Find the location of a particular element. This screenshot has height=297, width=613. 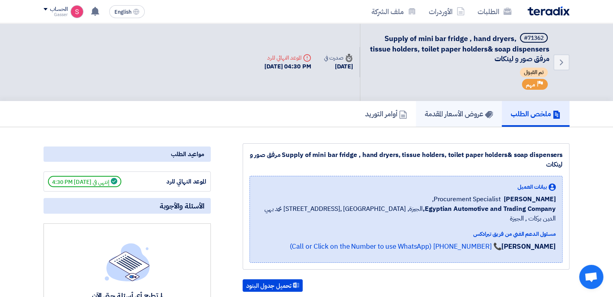

div: الحساب is located at coordinates (58, 9).